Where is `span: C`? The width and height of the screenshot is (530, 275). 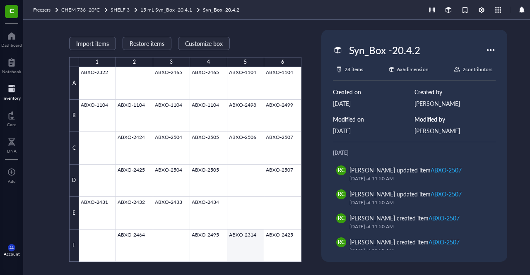 span: C is located at coordinates (12, 10).